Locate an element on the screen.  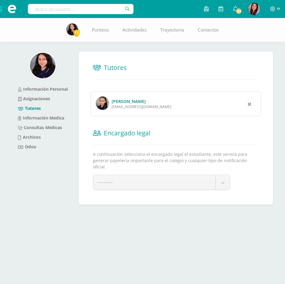
a: Archivos is located at coordinates (29, 137).